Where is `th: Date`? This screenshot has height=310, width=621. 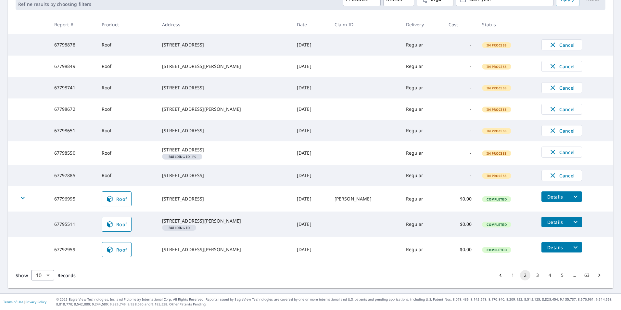 th: Date is located at coordinates (310, 24).